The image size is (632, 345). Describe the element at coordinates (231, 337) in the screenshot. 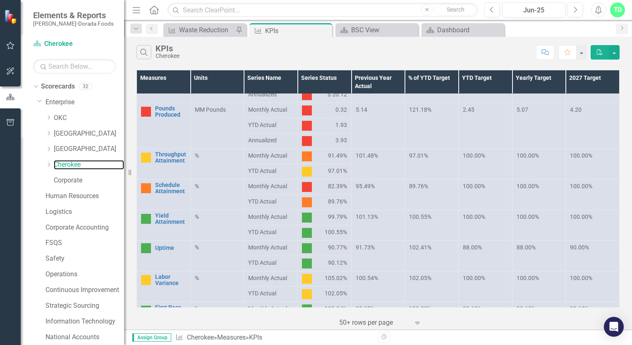

I see `a: Measures` at that location.